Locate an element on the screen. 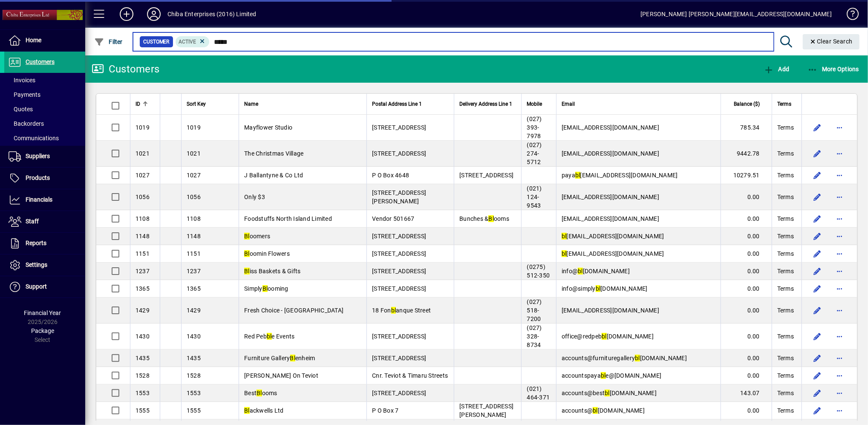 The width and height of the screenshot is (868, 425). a: Knowledge Base is located at coordinates (849, 15).